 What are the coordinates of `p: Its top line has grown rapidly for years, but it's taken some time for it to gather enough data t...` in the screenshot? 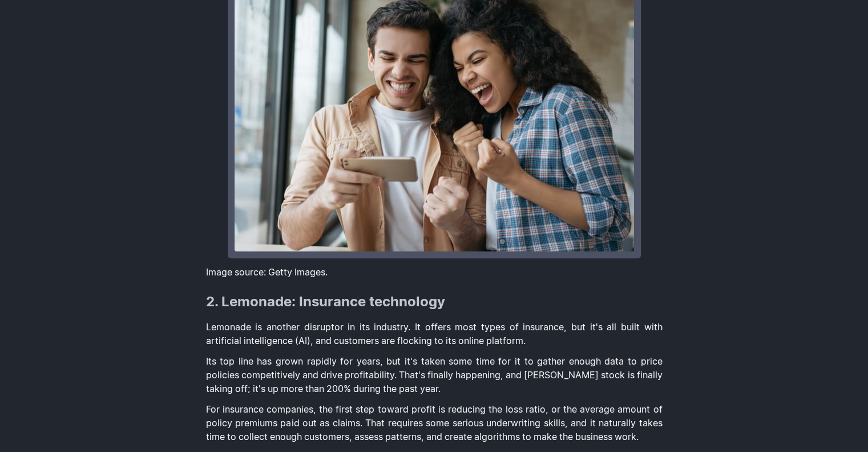 It's located at (435, 374).